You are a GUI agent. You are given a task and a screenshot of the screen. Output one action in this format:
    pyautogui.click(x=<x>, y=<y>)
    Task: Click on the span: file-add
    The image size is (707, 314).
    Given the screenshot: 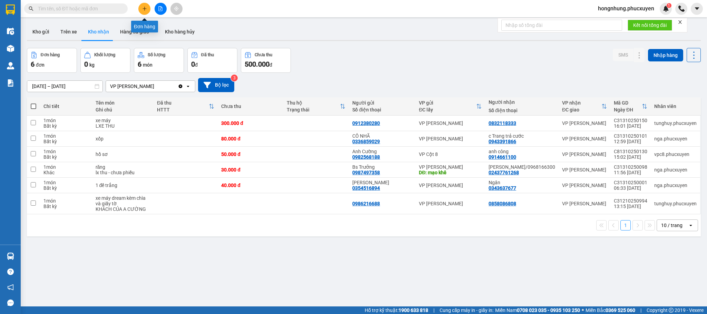 What is the action you would take?
    pyautogui.click(x=161, y=9)
    